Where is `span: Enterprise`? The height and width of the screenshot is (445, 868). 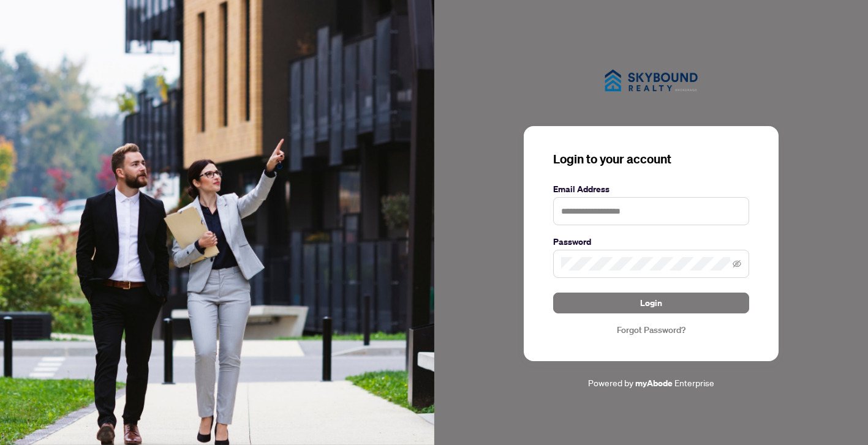 span: Enterprise is located at coordinates (694, 383).